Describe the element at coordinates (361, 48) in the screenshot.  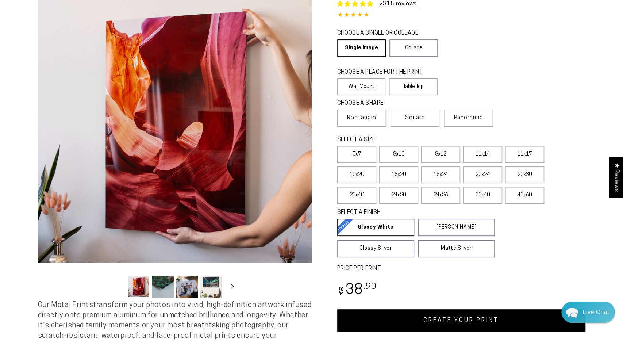
I see `a: Single Image` at that location.